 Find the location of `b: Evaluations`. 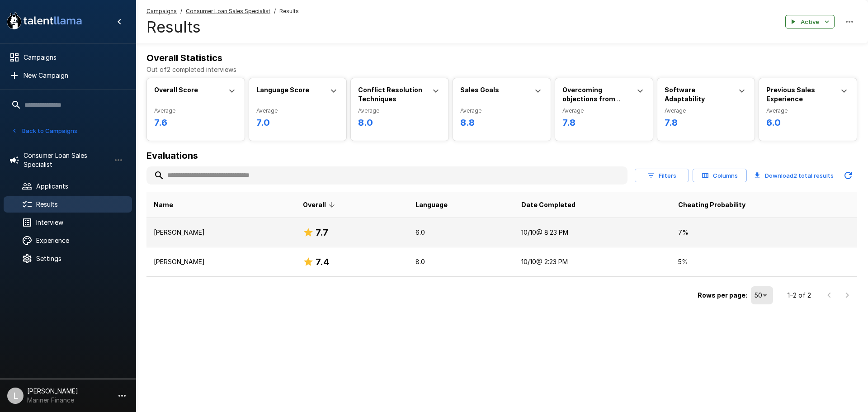

b: Evaluations is located at coordinates (172, 156).